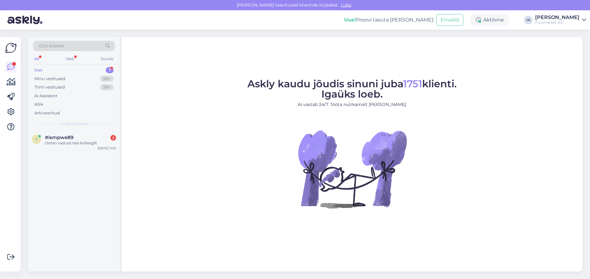 The width and height of the screenshot is (590, 279). What do you see at coordinates (38, 70) in the screenshot?
I see `div: Uus` at bounding box center [38, 70].